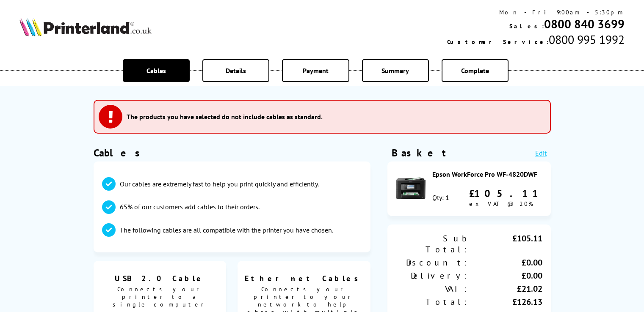  What do you see at coordinates (541, 153) in the screenshot?
I see `a: Edit` at bounding box center [541, 153].